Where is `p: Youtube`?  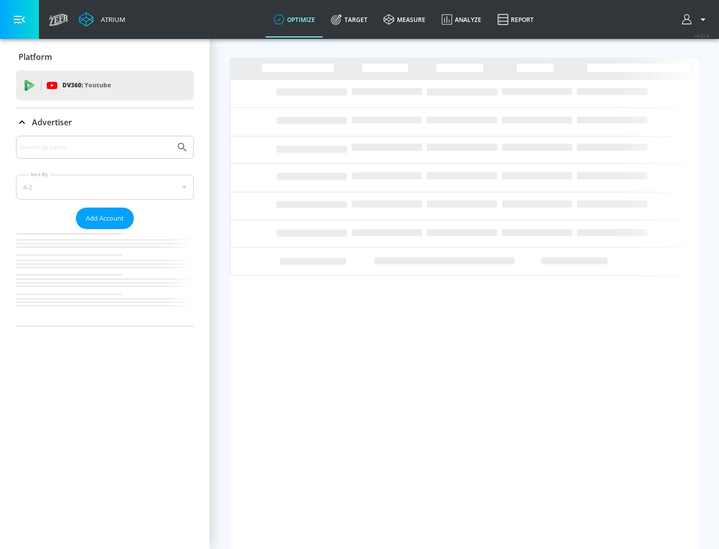 p: Youtube is located at coordinates (97, 85).